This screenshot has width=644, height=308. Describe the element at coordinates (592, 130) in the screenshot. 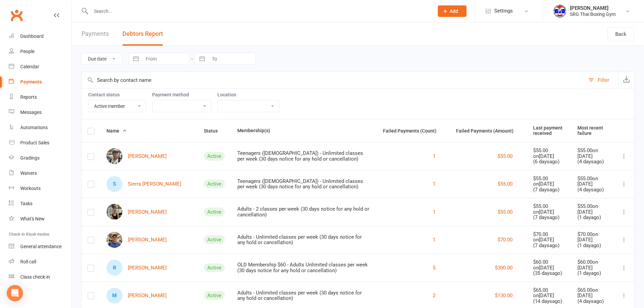

I see `th: Most recent failure` at that location.